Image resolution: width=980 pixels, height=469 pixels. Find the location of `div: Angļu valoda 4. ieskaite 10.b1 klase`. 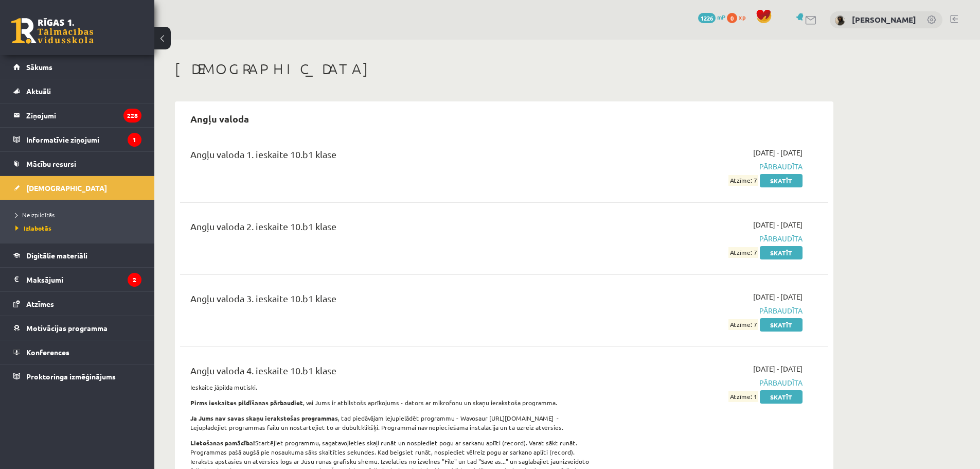

div: Angļu valoda 4. ieskaite 10.b1 klase is located at coordinates (391, 373).